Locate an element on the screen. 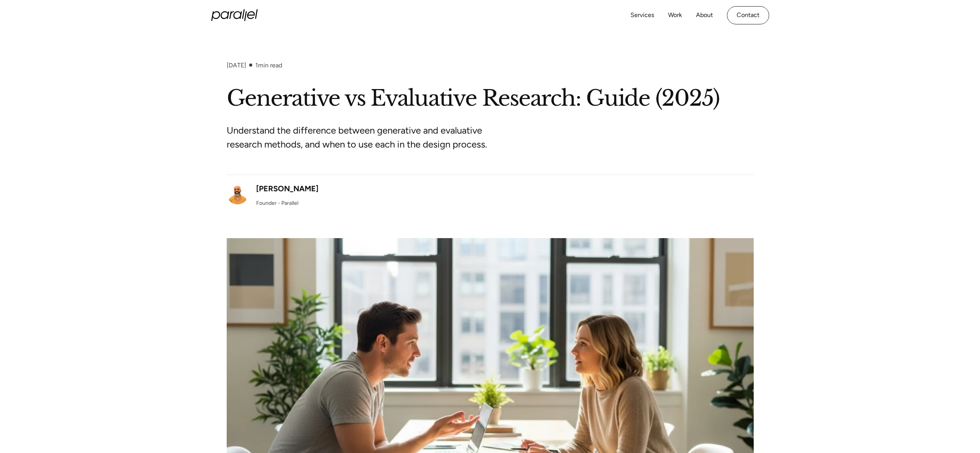 The height and width of the screenshot is (453, 980). a: home is located at coordinates (235, 15).